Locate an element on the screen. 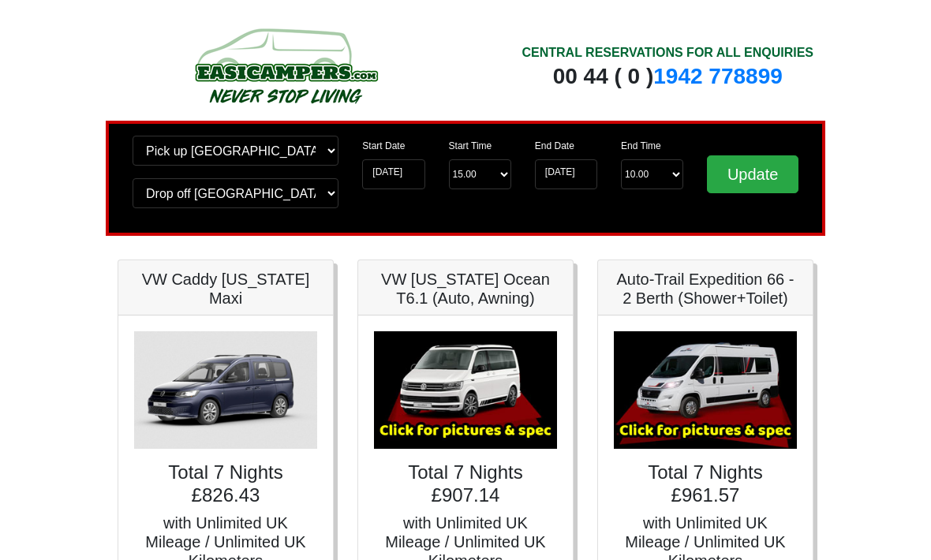  label: Start Time is located at coordinates (470, 146).